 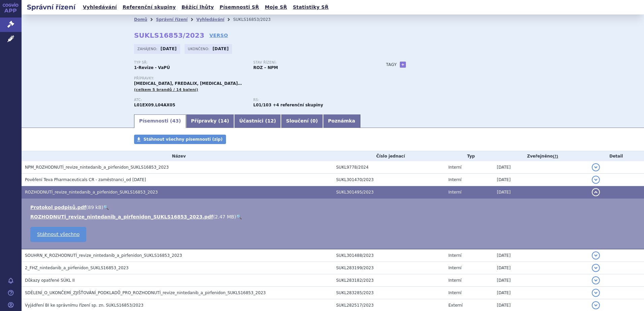 I want to click on th: Název, so click(x=177, y=156).